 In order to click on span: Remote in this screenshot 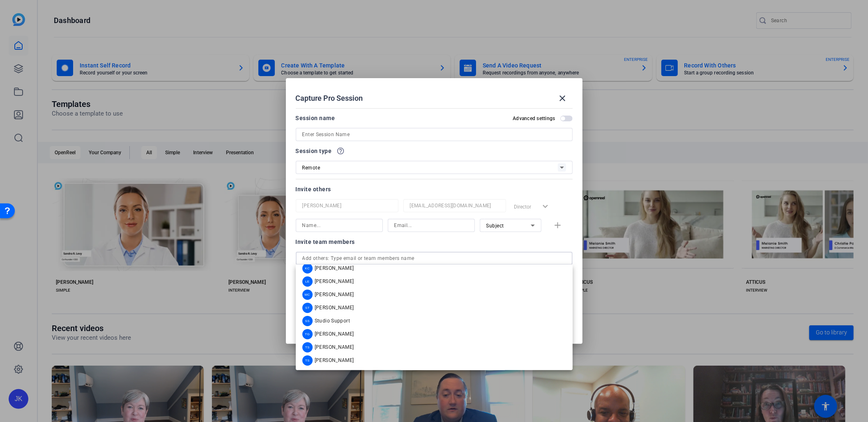, I will do `click(312, 168)`.